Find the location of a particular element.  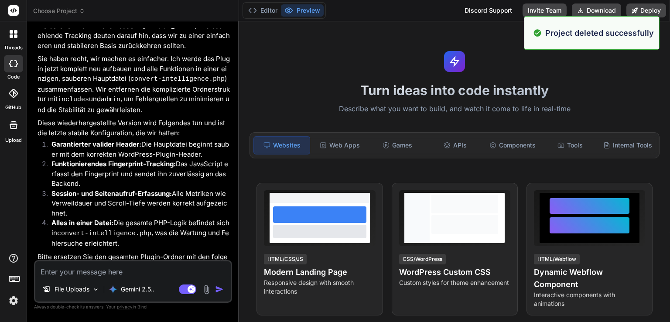

p: Custom styles for theme enhancement is located at coordinates (455, 283).